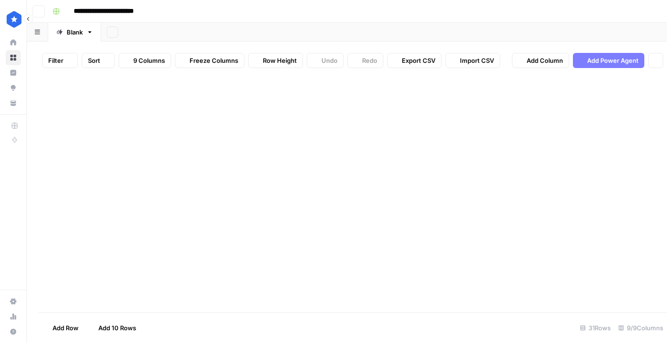 This screenshot has height=343, width=667. Describe the element at coordinates (98, 61) in the screenshot. I see `button: Sort` at that location.